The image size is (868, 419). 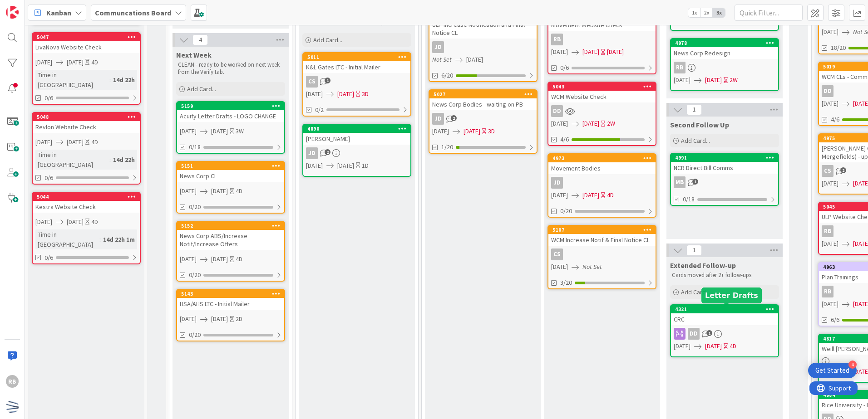 What do you see at coordinates (700, 125) in the screenshot?
I see `span: Second Follow Up` at bounding box center [700, 125].